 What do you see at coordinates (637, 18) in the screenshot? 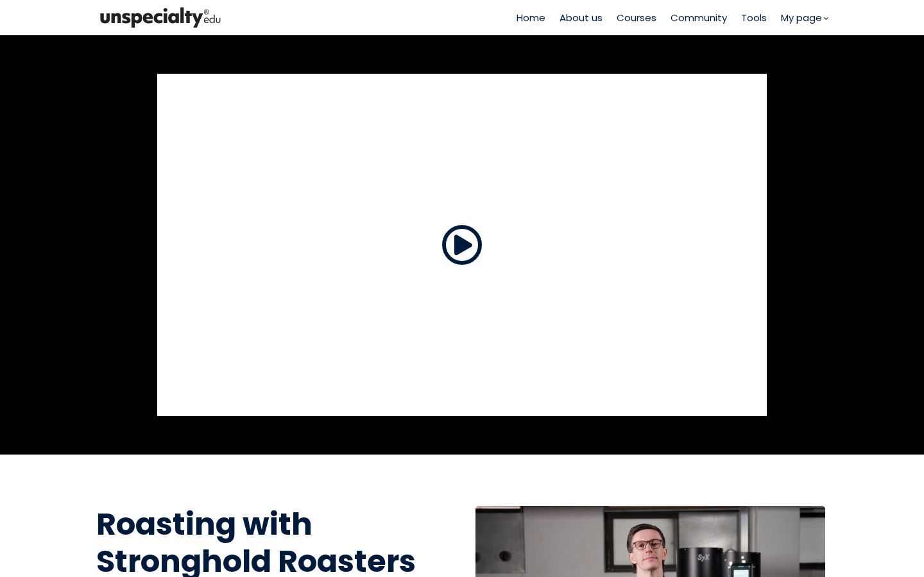
I see `span: Courses` at bounding box center [637, 18].